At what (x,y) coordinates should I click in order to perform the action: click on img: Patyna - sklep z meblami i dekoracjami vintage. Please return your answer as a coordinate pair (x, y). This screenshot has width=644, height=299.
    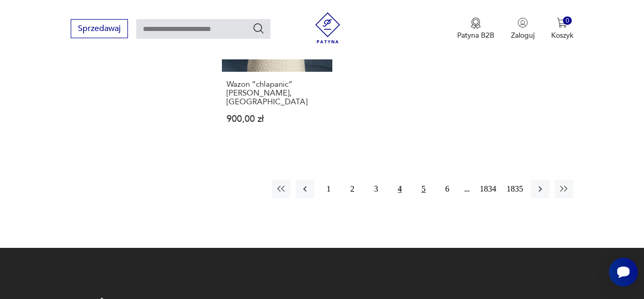
    Looking at the image, I should click on (328, 28).